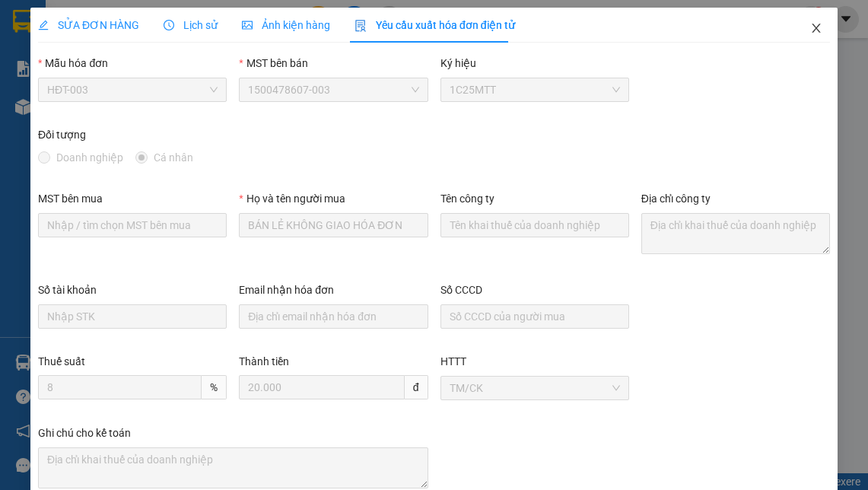 The height and width of the screenshot is (490, 868). I want to click on input: Tên công ty, so click(534, 225).